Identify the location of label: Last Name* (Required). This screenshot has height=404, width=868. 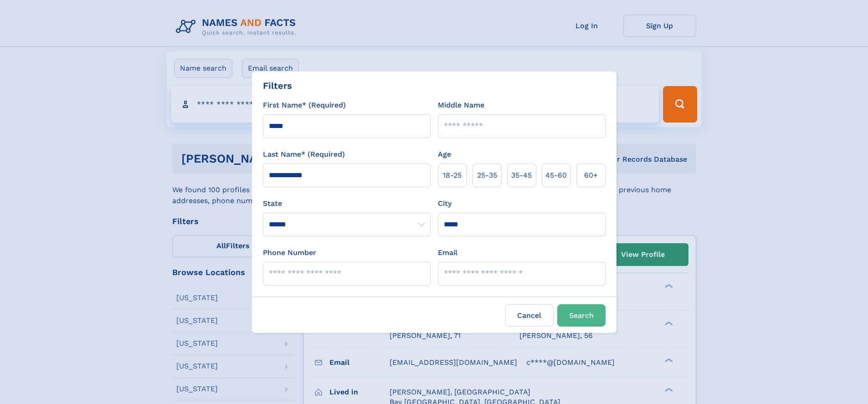
(304, 154).